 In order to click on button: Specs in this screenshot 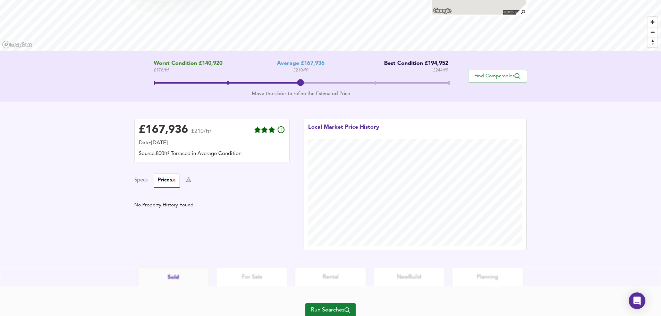, I will do `click(141, 180)`.